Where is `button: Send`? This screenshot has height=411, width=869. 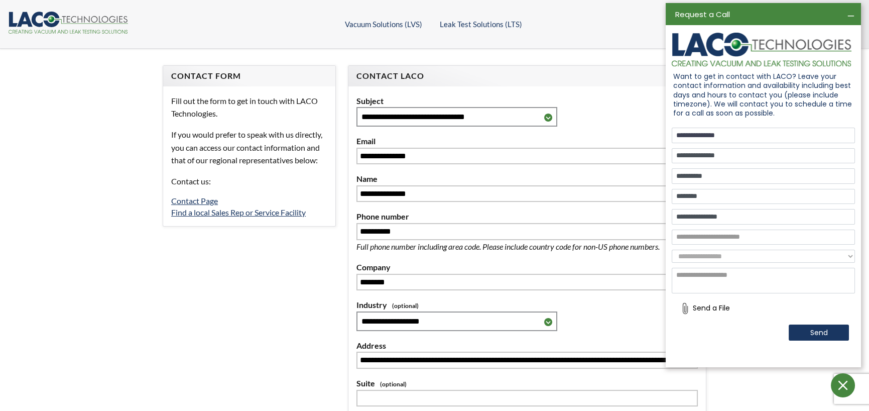
button: Send is located at coordinates (819, 332).